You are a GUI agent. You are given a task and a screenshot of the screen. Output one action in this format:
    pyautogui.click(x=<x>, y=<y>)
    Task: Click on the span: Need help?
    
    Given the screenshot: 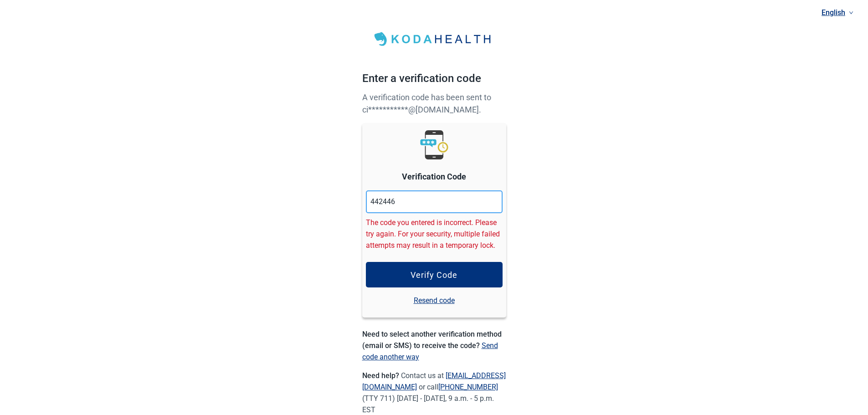 What is the action you would take?
    pyautogui.click(x=382, y=376)
    